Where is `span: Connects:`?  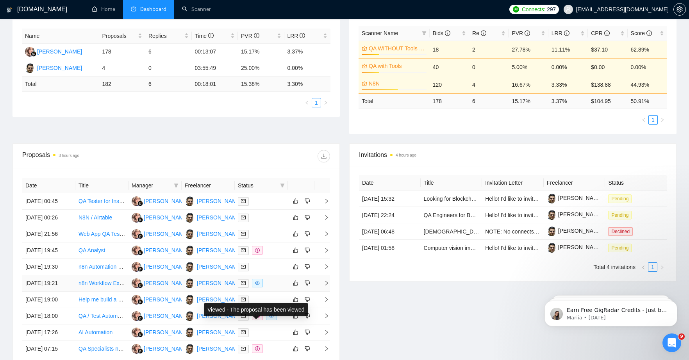 span: Connects: is located at coordinates (533, 9).